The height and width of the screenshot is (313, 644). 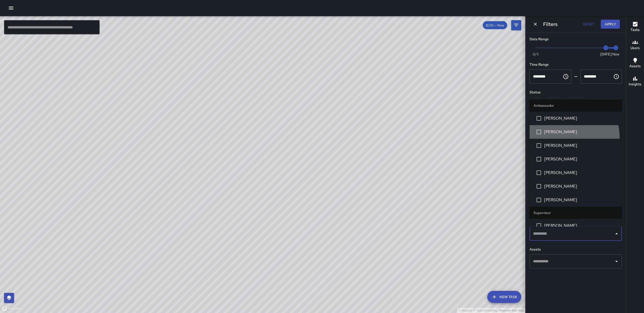 What do you see at coordinates (588, 24) in the screenshot?
I see `button: Reset` at bounding box center [588, 24].